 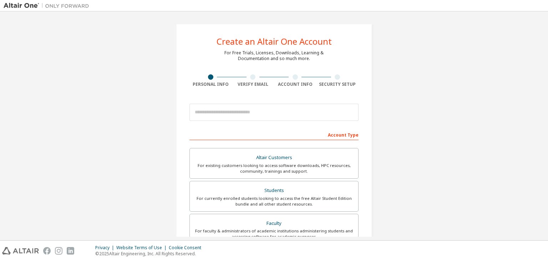 What do you see at coordinates (274, 201) in the screenshot?
I see `div: For currently enrolled students looking to access the free Altair Student Edition bundle and all ...` at bounding box center [274, 201].